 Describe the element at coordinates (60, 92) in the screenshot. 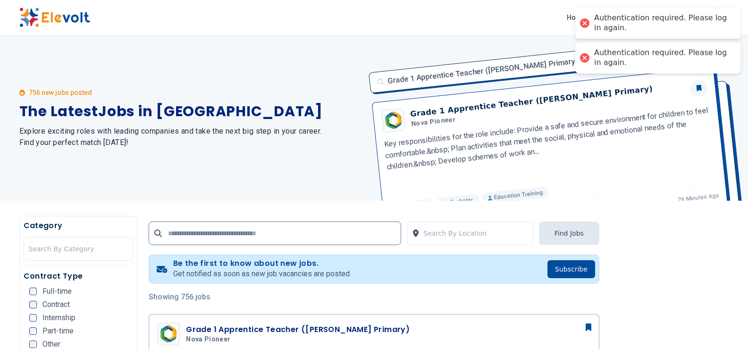

I see `p: 756 new jobs posted` at that location.